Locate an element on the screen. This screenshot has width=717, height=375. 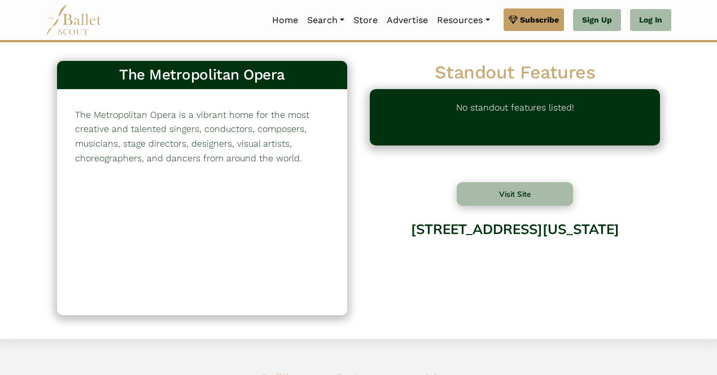
a: Home is located at coordinates (285, 20).